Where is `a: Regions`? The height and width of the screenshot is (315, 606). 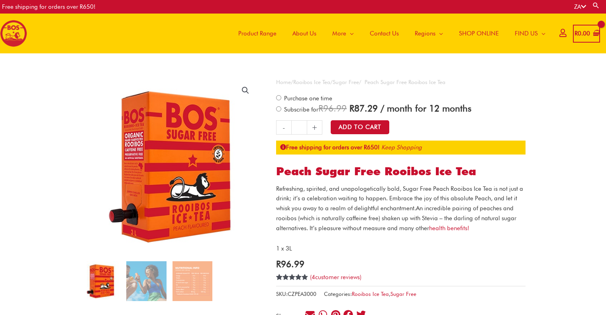 a: Regions is located at coordinates (429, 33).